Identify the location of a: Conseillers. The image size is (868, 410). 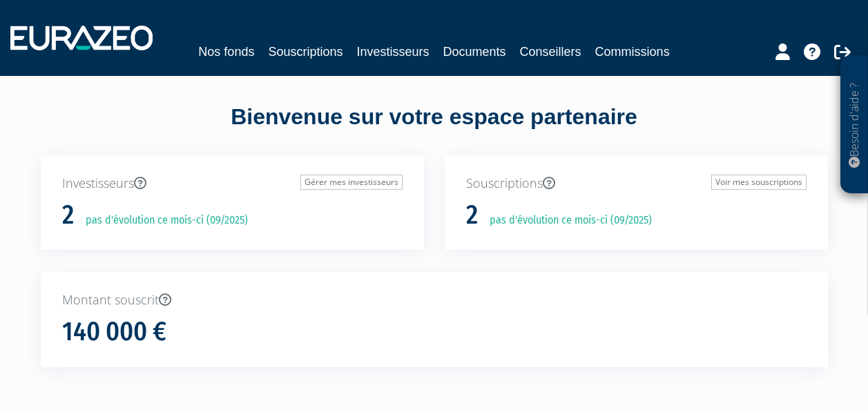
(550, 52).